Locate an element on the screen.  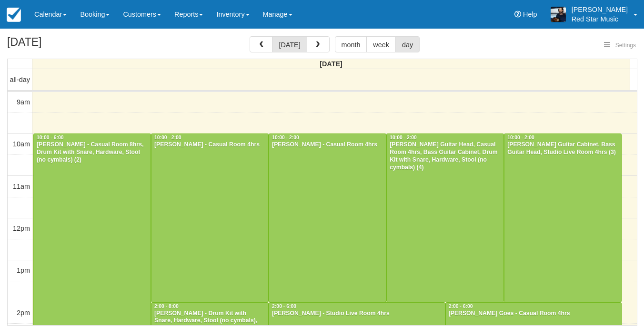
span: 2:00 - 8:00 is located at coordinates (166, 306).